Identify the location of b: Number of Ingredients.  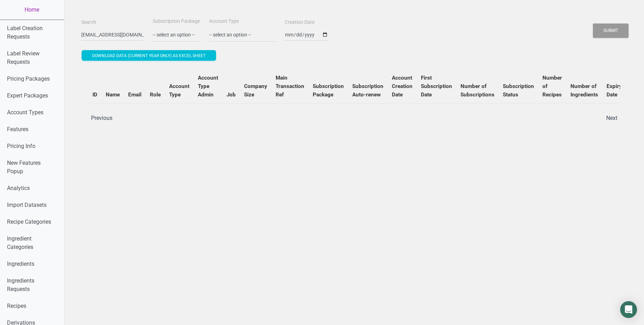
(584, 90).